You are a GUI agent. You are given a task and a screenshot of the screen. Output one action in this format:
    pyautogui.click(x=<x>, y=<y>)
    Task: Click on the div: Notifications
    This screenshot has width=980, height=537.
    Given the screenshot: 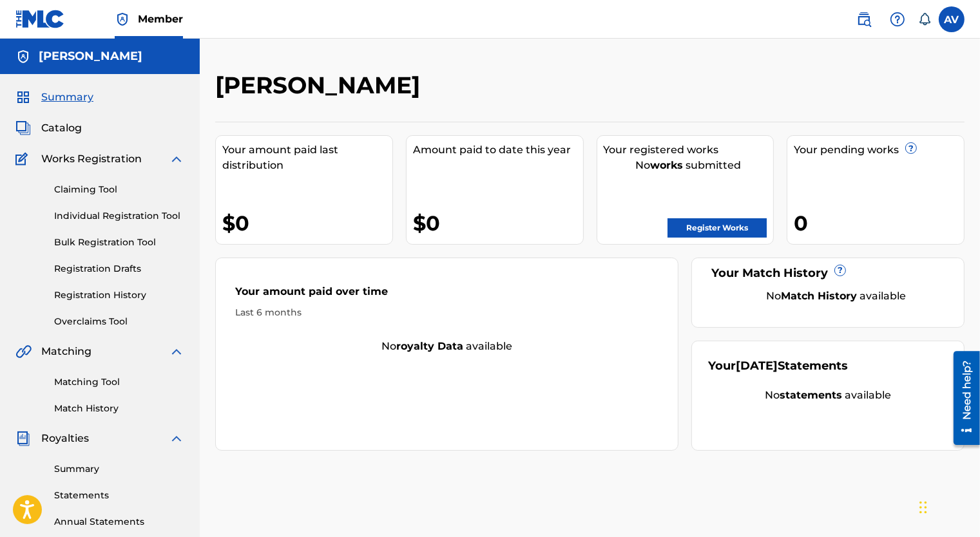 What is the action you would take?
    pyautogui.click(x=924, y=19)
    